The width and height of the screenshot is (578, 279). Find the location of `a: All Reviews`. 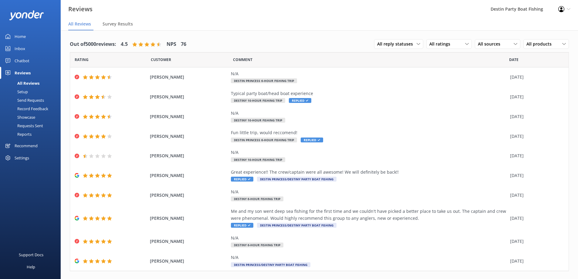

a: All Reviews is located at coordinates (32, 83).